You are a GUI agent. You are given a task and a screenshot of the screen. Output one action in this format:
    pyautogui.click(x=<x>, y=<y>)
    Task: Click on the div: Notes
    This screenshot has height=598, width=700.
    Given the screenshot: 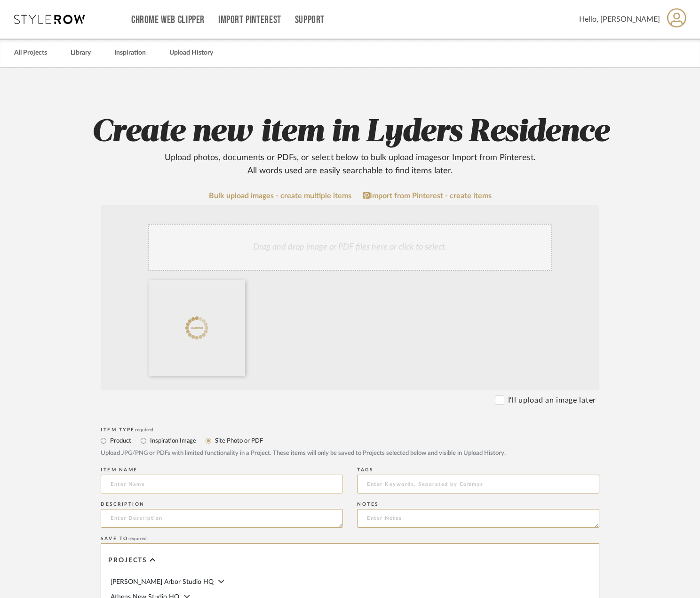 What is the action you would take?
    pyautogui.click(x=478, y=504)
    